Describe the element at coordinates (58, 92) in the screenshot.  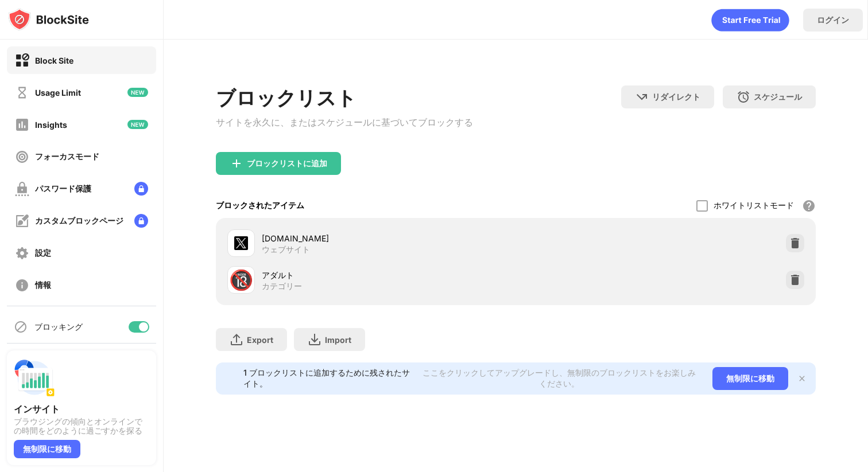
I see `div: Usage Limit` at that location.